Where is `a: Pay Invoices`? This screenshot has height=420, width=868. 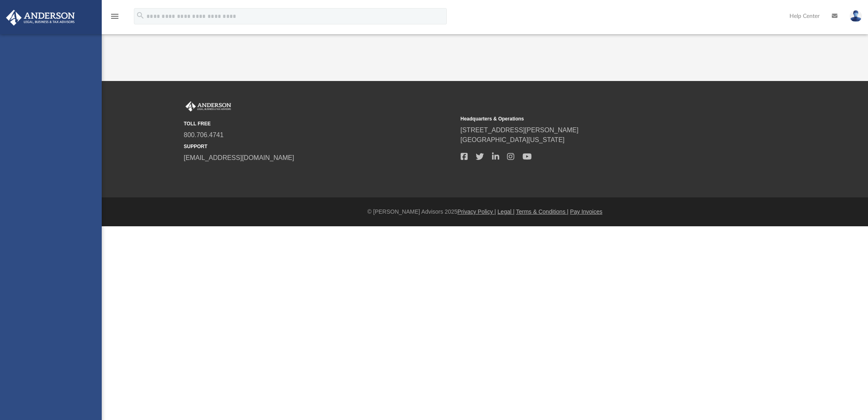 a: Pay Invoices is located at coordinates (586, 211).